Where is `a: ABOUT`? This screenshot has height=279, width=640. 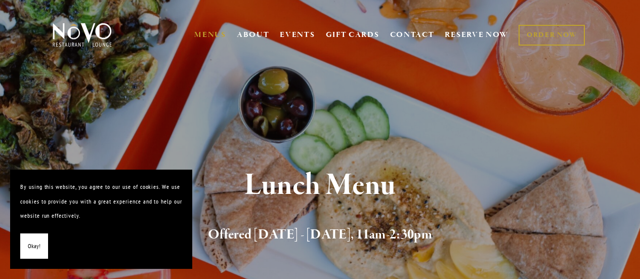 a: ABOUT is located at coordinates (253, 35).